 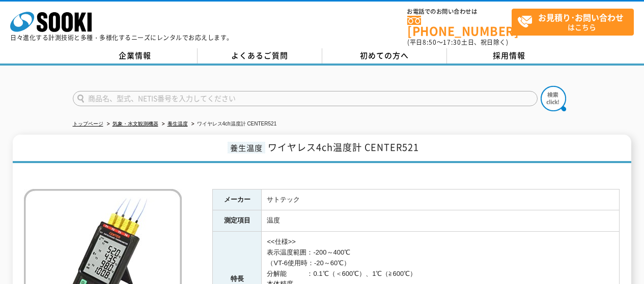 What do you see at coordinates (459, 12) in the screenshot?
I see `span: お電話でのお問い合わせは` at bounding box center [459, 12].